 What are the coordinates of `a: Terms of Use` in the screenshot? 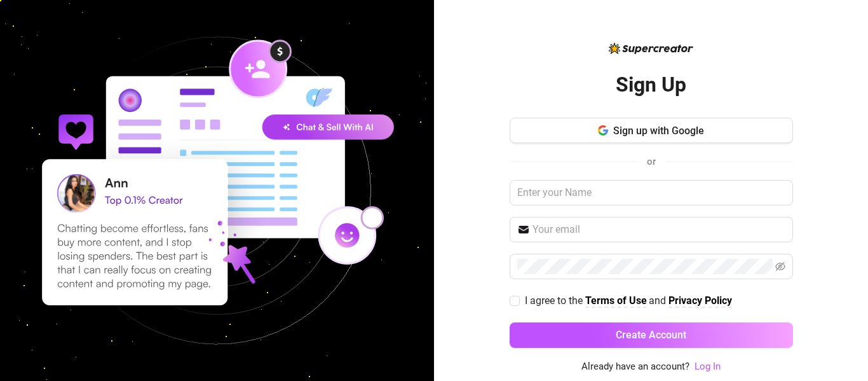 It's located at (616, 301).